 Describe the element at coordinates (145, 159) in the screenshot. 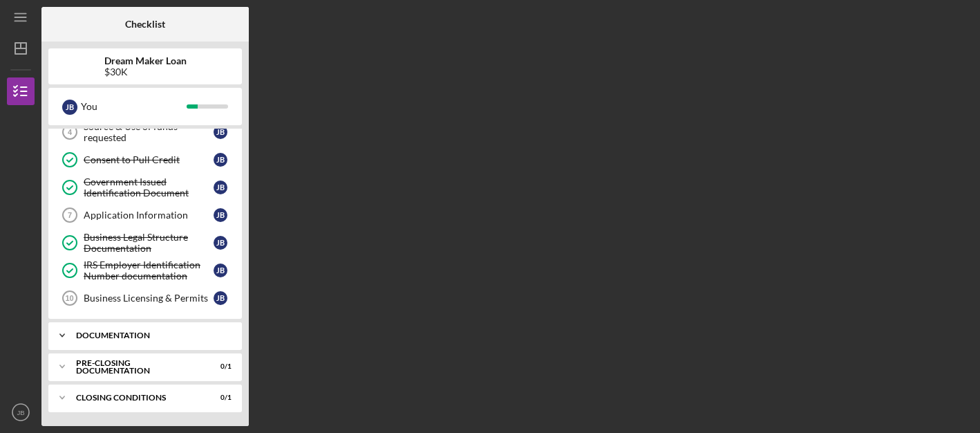

I see `a: Consent to Pull CreditJB` at that location.